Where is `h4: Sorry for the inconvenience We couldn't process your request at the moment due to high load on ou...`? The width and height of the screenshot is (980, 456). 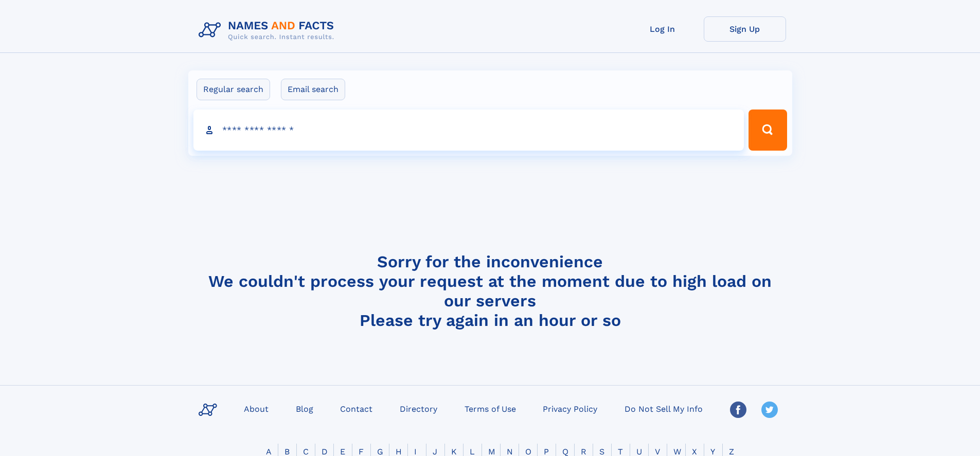
h4: Sorry for the inconvenience We couldn't process your request at the moment due to high load on ou... is located at coordinates (490, 291).